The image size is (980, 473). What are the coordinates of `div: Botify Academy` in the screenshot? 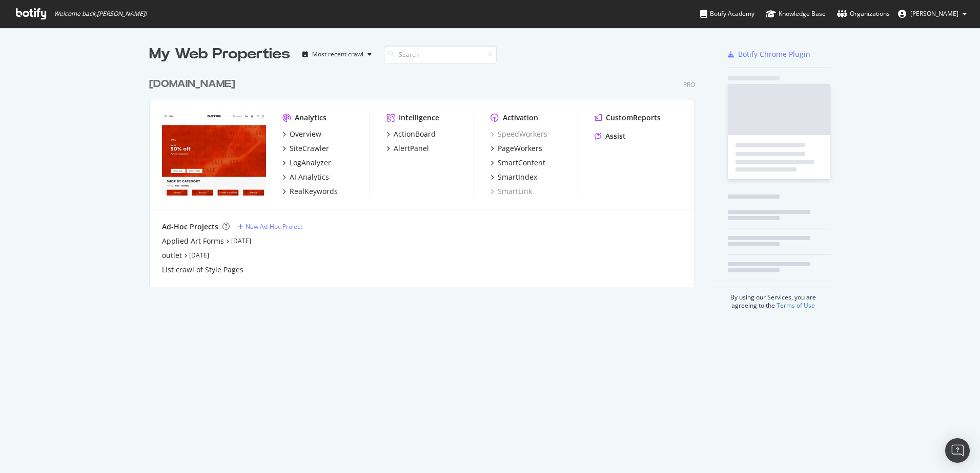 It's located at (727, 14).